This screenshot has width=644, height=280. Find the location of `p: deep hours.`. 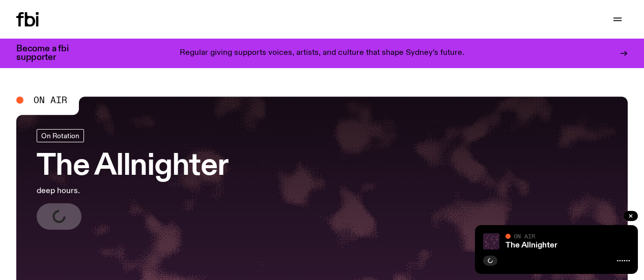

p: deep hours. is located at coordinates (133, 192).